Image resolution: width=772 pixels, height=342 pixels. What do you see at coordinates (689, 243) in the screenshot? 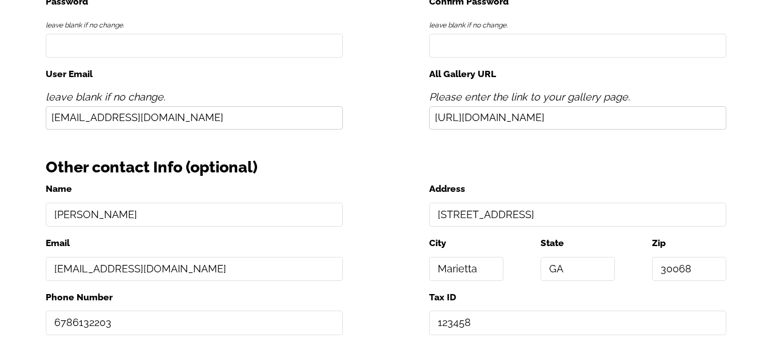
I see `label: Zip` at bounding box center [689, 243].